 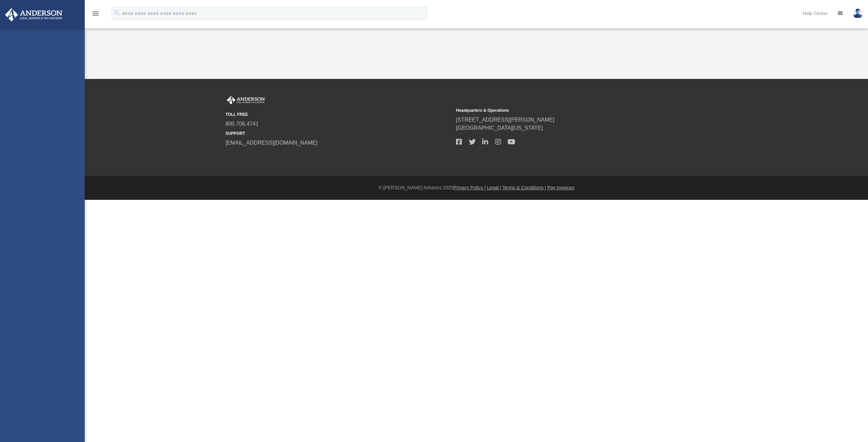 I want to click on a: Pay Invoices, so click(x=561, y=188).